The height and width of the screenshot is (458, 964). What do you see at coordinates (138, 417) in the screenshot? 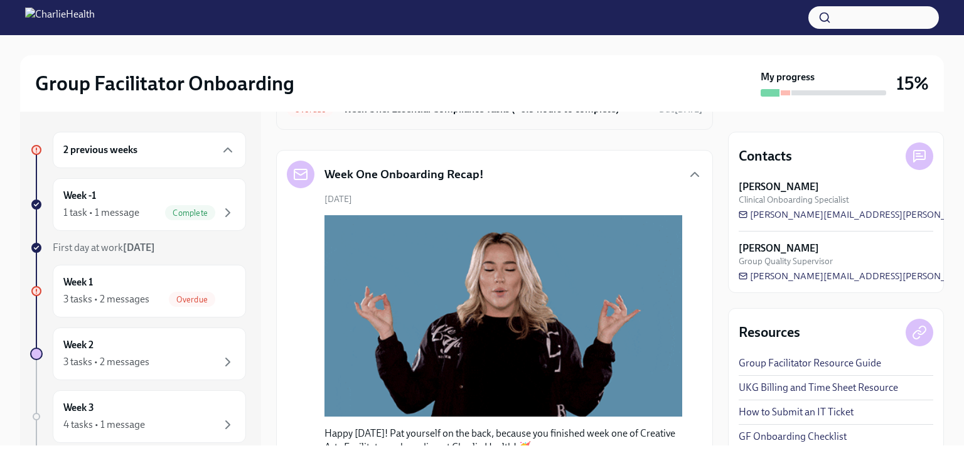
I see `a: Week 34 tasks • 1 message` at bounding box center [138, 417].